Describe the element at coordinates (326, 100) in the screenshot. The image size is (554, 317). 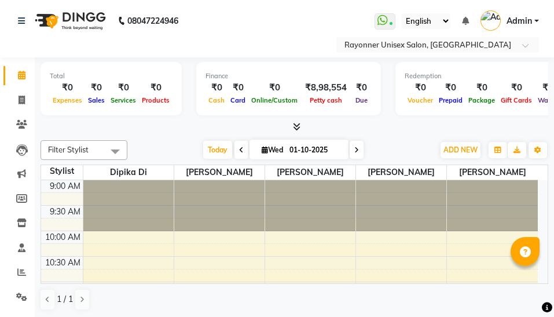
I see `span: Petty cash` at that location.